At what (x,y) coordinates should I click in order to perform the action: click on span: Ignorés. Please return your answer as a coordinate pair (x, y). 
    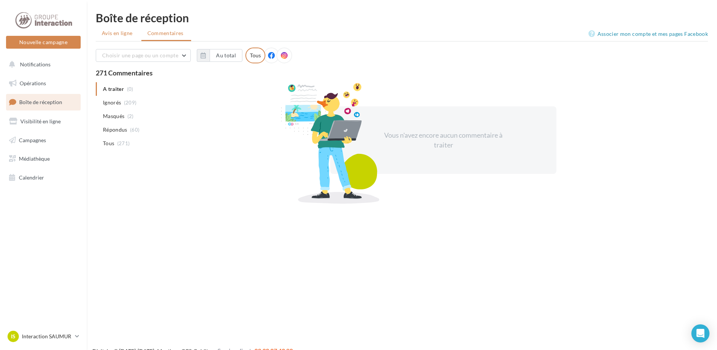
    Looking at the image, I should click on (112, 102).